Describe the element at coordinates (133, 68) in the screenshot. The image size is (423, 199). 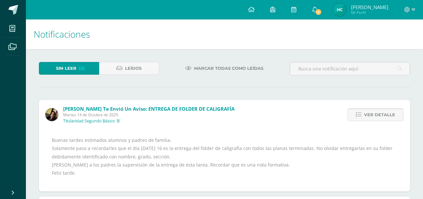
I see `span: Leídos` at that location.